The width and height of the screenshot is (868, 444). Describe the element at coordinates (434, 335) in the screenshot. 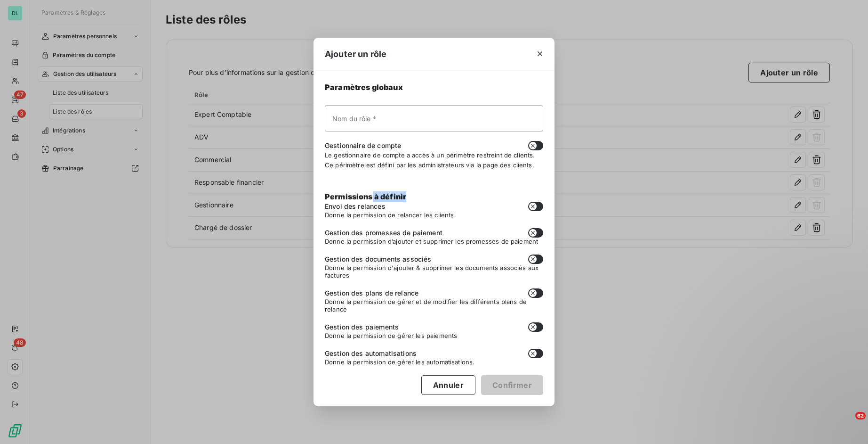

I see `span: Donne la permission de gérer les paiements` at that location.